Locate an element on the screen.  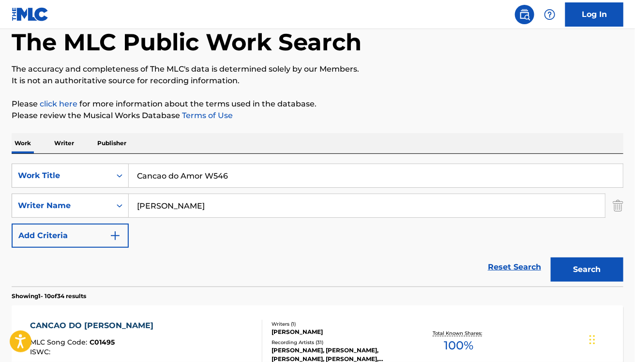
p: Total Known Shares: is located at coordinates (458, 333).